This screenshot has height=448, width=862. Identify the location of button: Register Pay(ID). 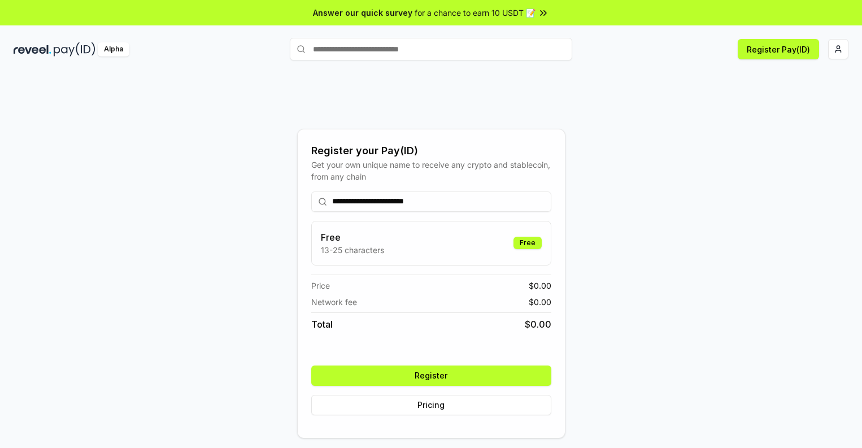
(778, 49).